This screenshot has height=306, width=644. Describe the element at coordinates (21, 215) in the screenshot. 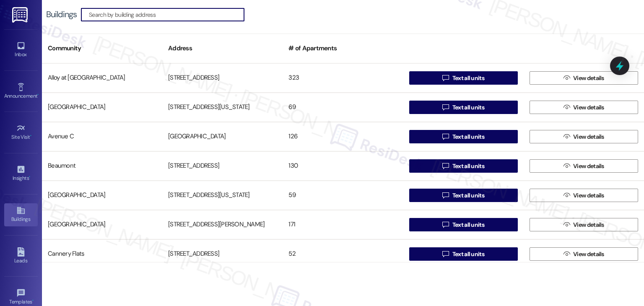

I see `a: Buildings` at that location.